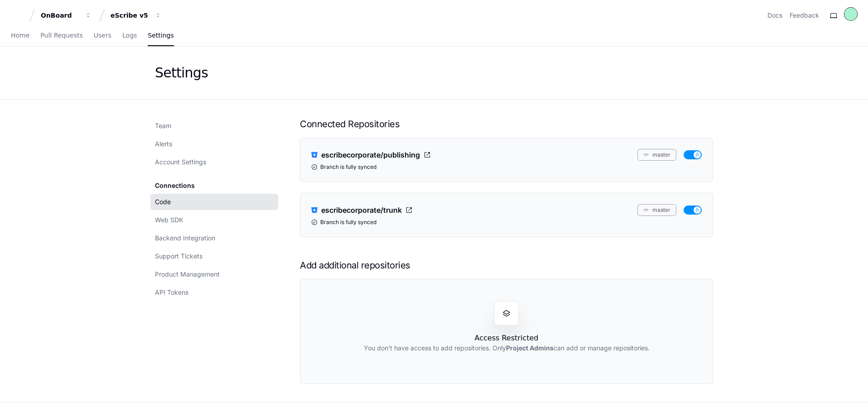 This screenshot has width=868, height=416. Describe the element at coordinates (61, 35) in the screenshot. I see `span: Pull Requests` at that location.